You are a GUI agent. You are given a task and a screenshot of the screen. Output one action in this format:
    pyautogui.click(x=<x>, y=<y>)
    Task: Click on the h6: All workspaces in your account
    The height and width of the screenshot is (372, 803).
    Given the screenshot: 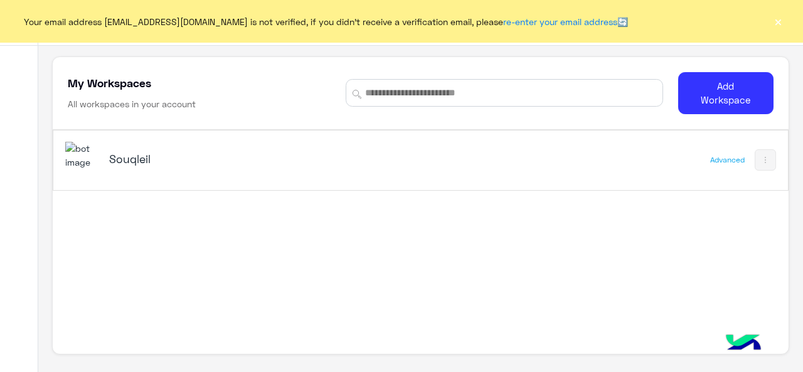 What is the action you would take?
    pyautogui.click(x=132, y=104)
    